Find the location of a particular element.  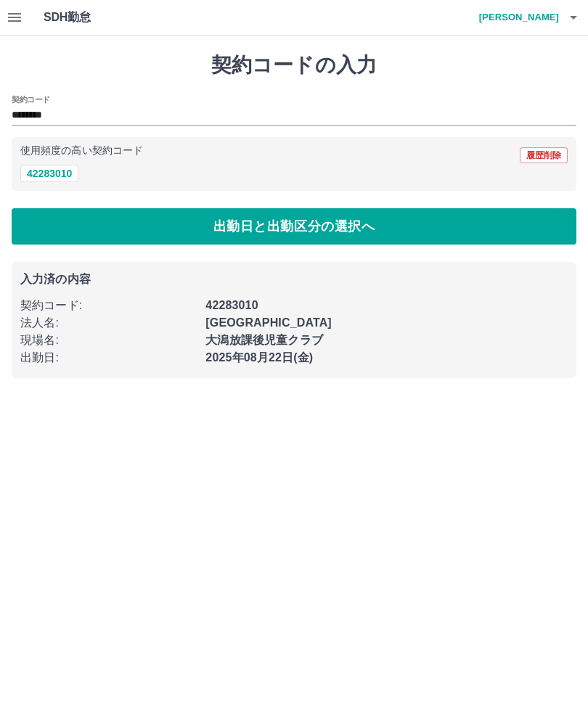

b: 大潟放課後児童クラブ is located at coordinates (264, 339).